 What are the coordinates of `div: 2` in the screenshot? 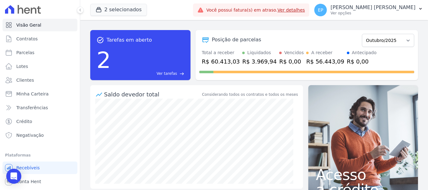 It's located at (104, 60).